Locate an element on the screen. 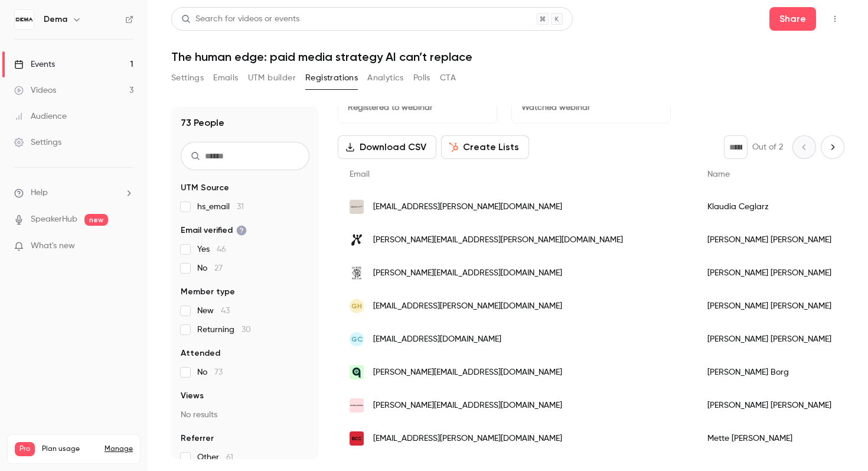 This screenshot has height=471, width=868. section: facet-groups is located at coordinates (245, 322).